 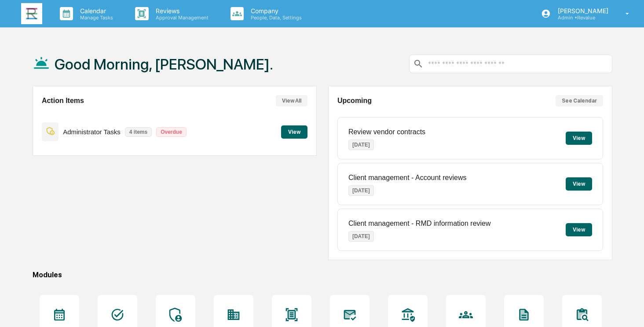 I want to click on div: Modules, so click(x=322, y=275).